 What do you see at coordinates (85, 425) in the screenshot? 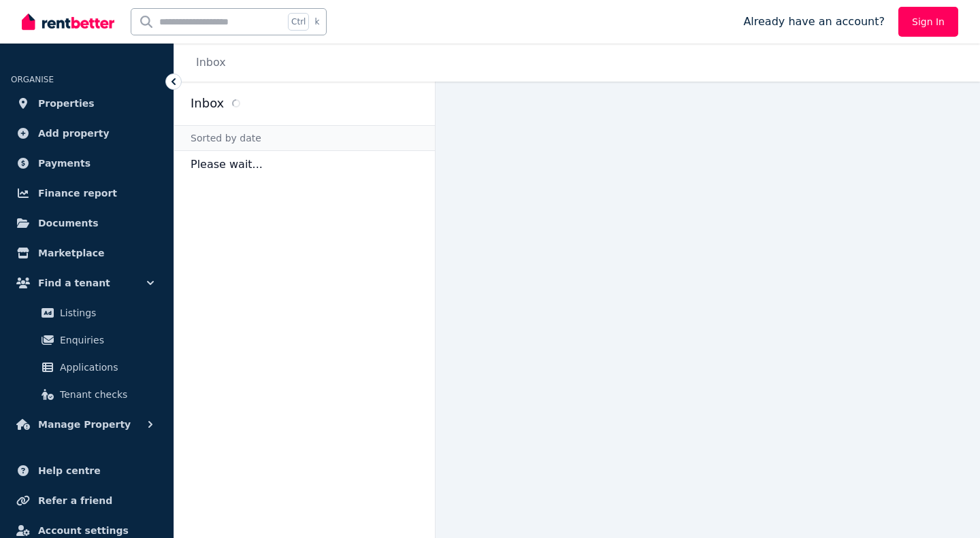
I see `span: Manage Property` at bounding box center [85, 425].